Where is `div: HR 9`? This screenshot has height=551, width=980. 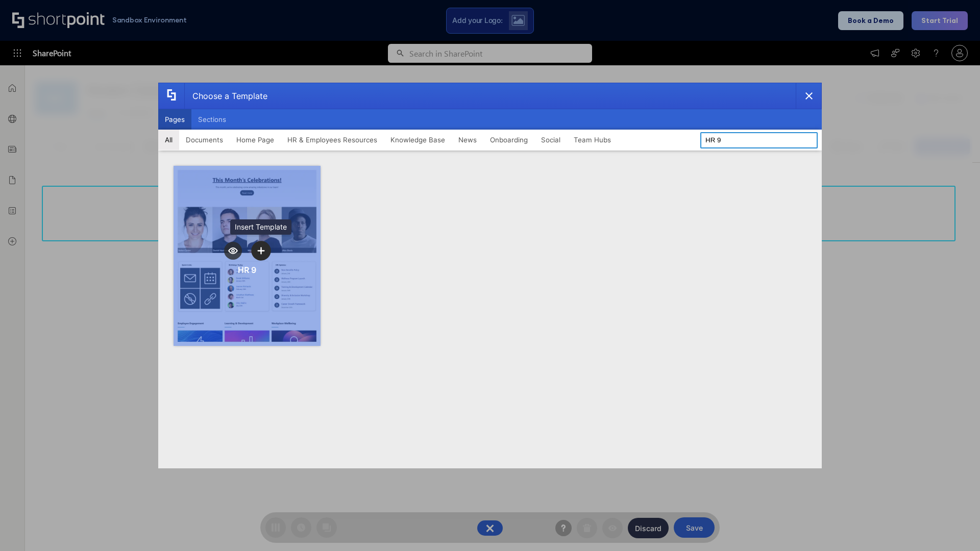
div: HR 9 is located at coordinates (247, 270).